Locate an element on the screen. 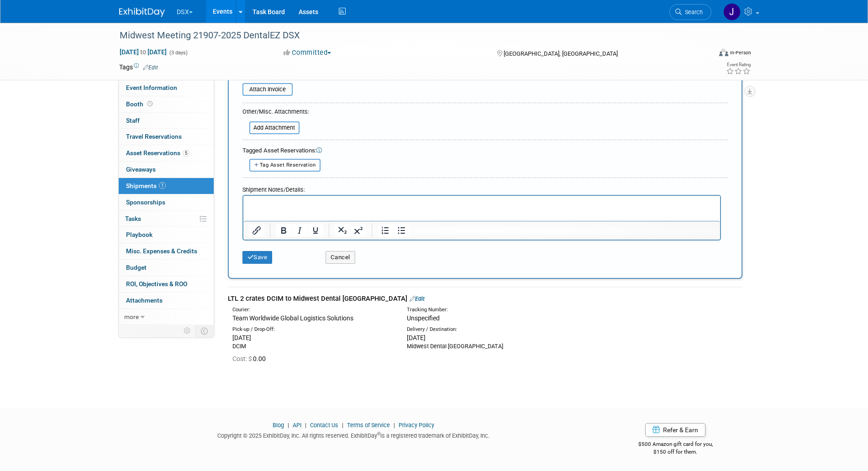 Image resolution: width=868 pixels, height=471 pixels. a: Booth is located at coordinates (167, 104).